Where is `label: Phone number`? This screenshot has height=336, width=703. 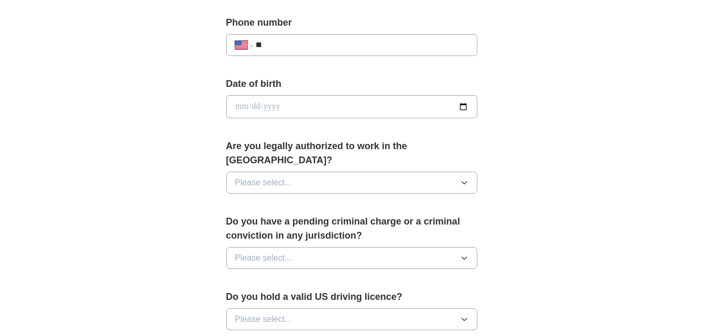
label: Phone number is located at coordinates (352, 23).